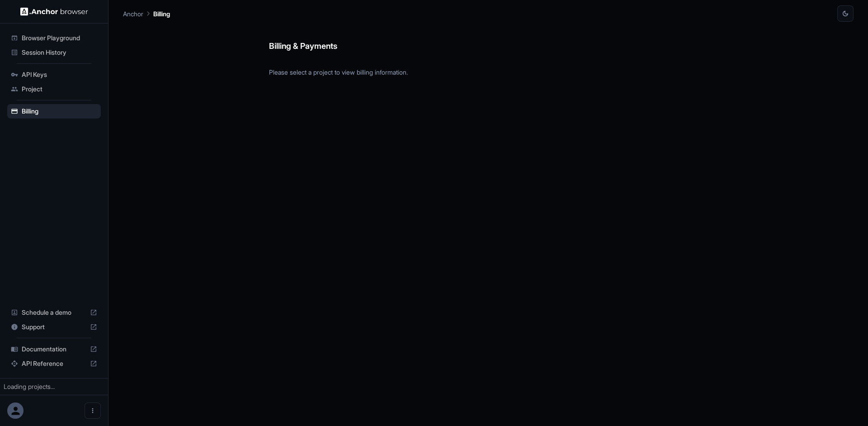  What do you see at coordinates (489, 69) in the screenshot?
I see `p: Please select a project to view billing information.` at bounding box center [489, 69].